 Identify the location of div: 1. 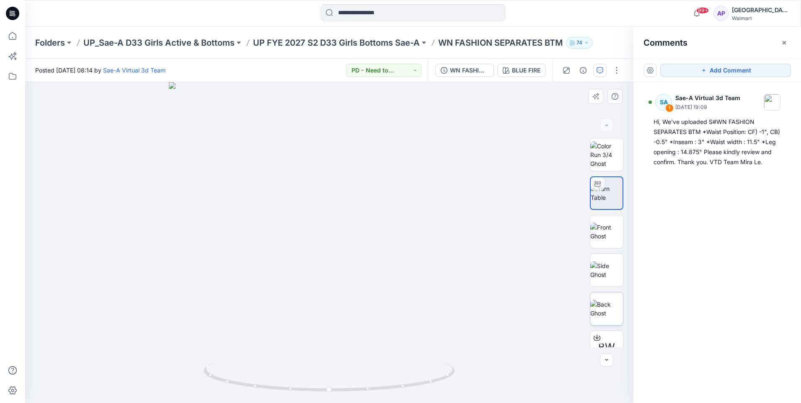
(670, 108).